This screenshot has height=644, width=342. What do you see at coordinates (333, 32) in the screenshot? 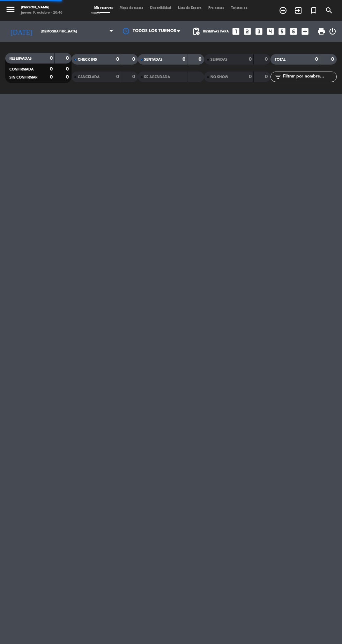
I see `i: power_settings_new` at bounding box center [333, 32].